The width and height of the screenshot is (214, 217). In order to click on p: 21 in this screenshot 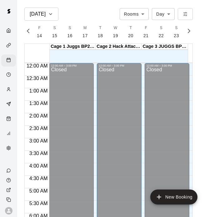, I will do `click(146, 36)`.